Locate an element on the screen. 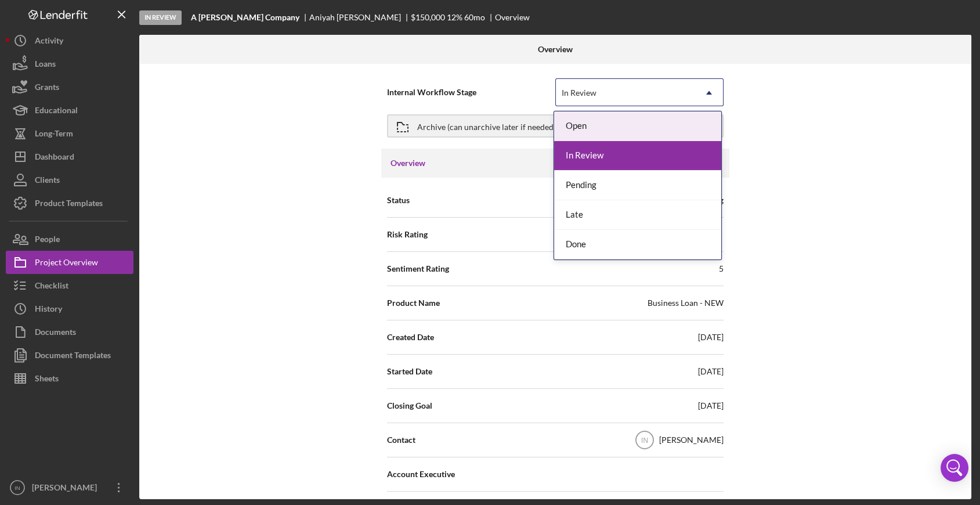  div: Clients is located at coordinates (47, 181).